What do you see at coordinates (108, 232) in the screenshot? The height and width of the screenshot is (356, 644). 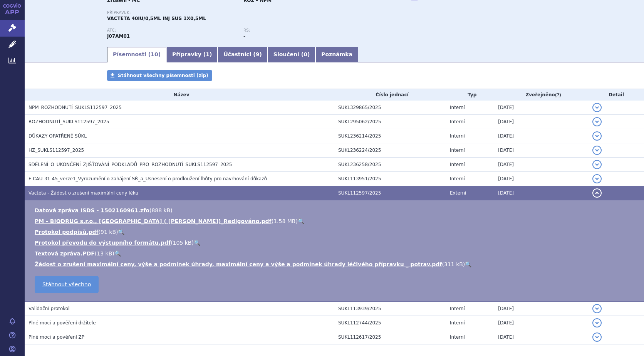 I see `span: 91 kB` at bounding box center [108, 232].